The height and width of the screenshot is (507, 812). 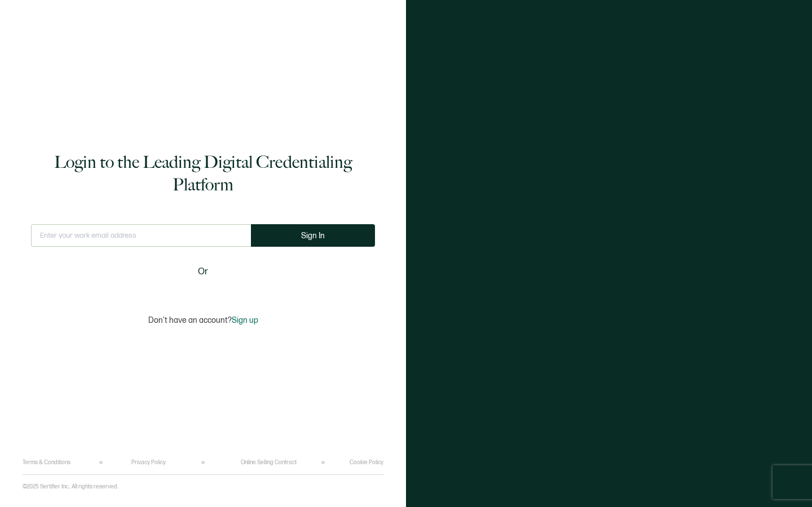 I want to click on a: Terms & Conditions, so click(x=46, y=462).